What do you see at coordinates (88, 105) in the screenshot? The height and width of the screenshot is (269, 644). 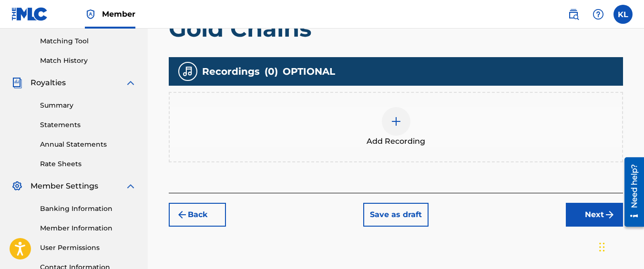 I see `a: Summary` at bounding box center [88, 105].